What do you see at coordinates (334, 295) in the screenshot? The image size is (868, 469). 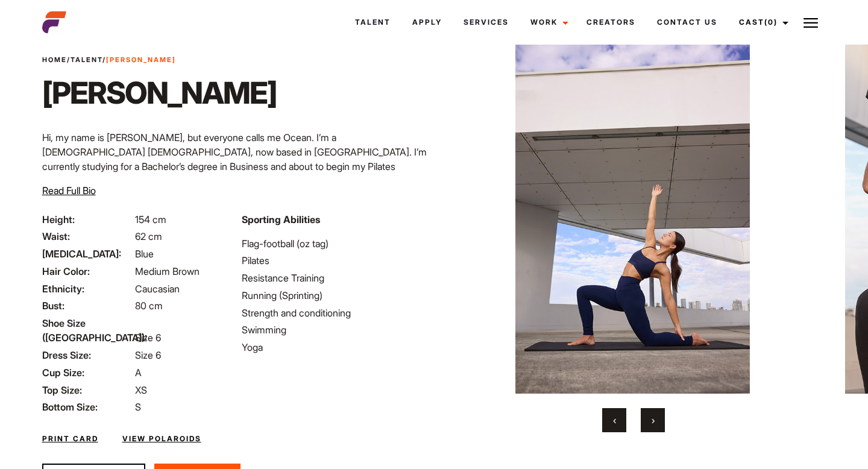 I see `li: Running (Sprinting)` at bounding box center [334, 295].